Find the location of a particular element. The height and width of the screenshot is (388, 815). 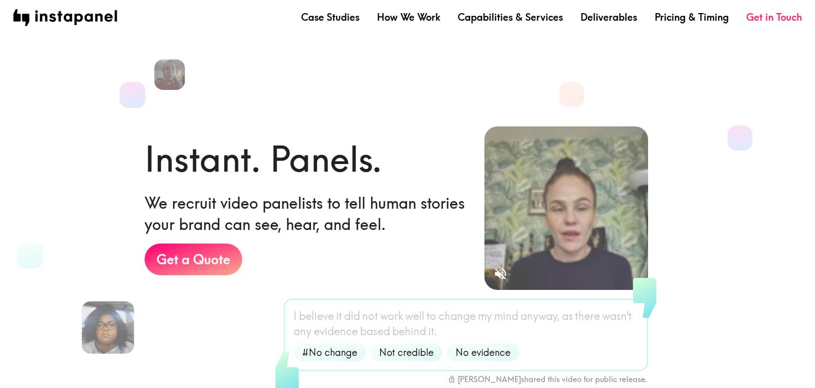

a: Case Studies is located at coordinates (330, 17).